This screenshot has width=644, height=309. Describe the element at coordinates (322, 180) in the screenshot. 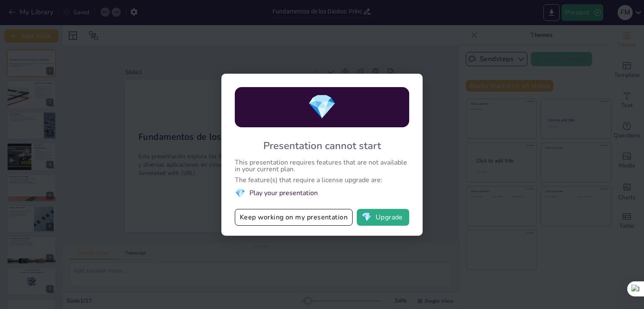

I see `div: The feature(s) that require a license upgrade are:` at that location.